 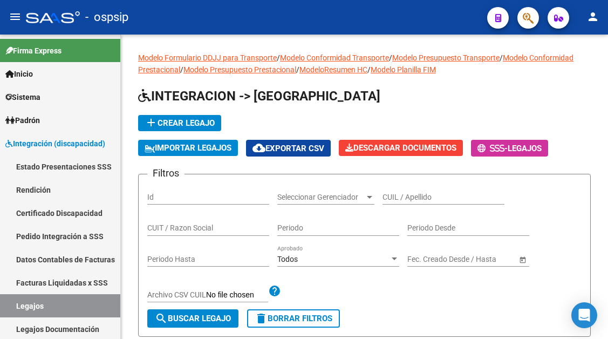 I want to click on span: Legajos, so click(x=524, y=148).